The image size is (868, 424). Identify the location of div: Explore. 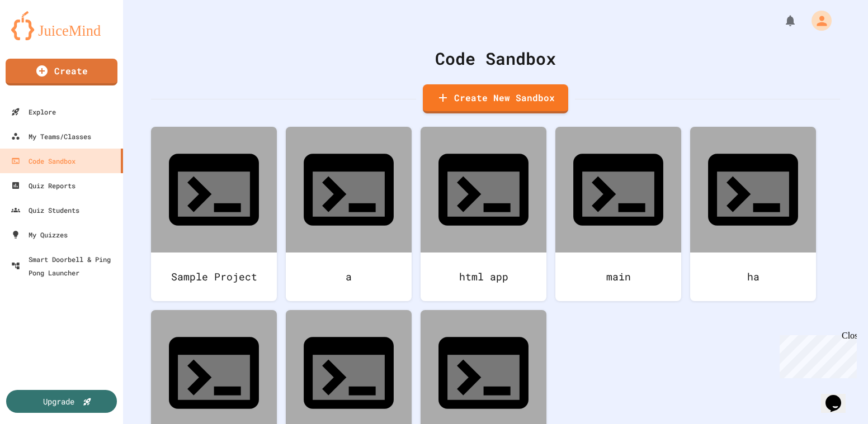
(34, 112).